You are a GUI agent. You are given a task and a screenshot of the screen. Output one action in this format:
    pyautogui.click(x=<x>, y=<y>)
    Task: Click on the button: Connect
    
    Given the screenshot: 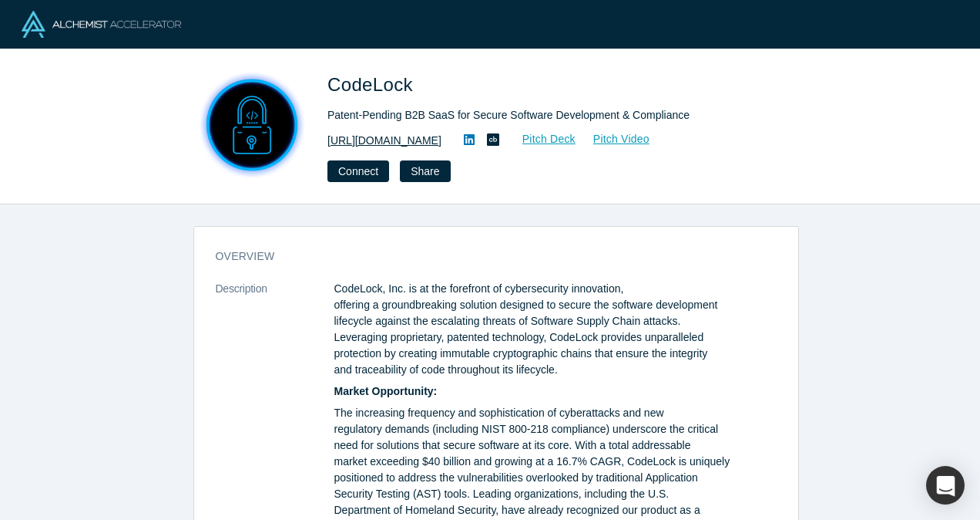 What is the action you would take?
    pyautogui.click(x=358, y=171)
    